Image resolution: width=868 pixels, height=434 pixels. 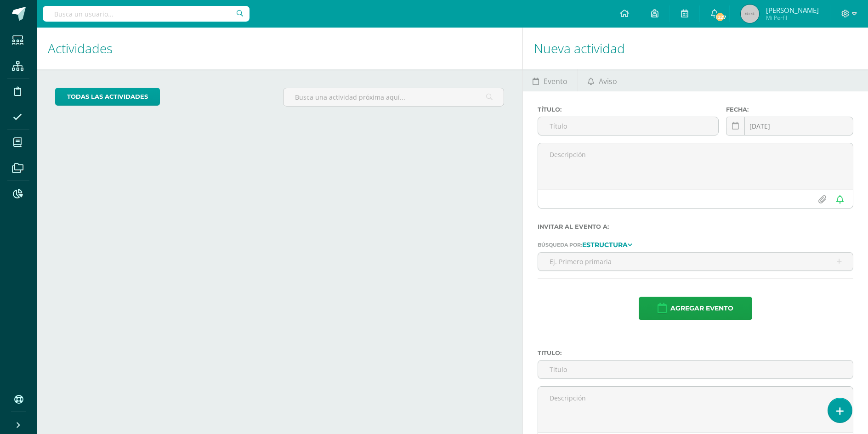 What do you see at coordinates (279, 48) in the screenshot?
I see `h1: Actividades` at bounding box center [279, 48].